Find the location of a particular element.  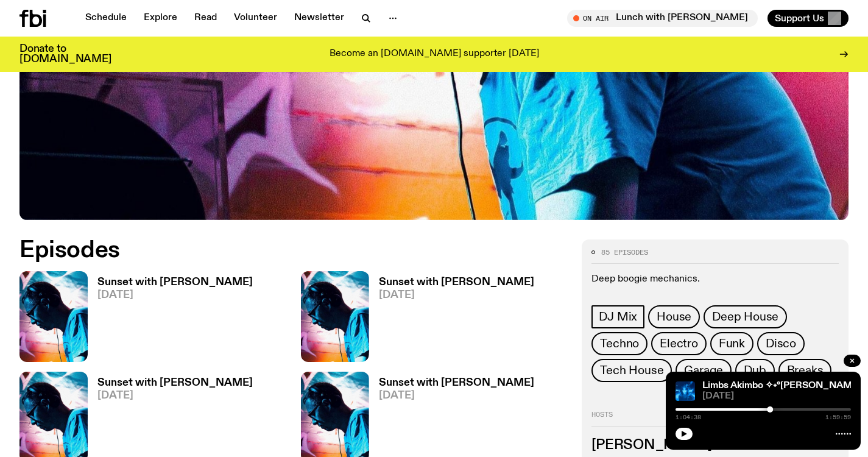

h2: Hosts is located at coordinates (714, 419).